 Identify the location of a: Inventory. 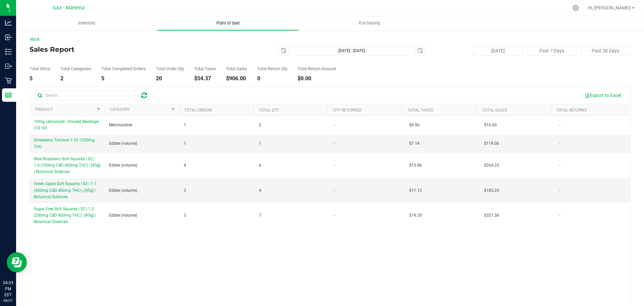
(87, 23).